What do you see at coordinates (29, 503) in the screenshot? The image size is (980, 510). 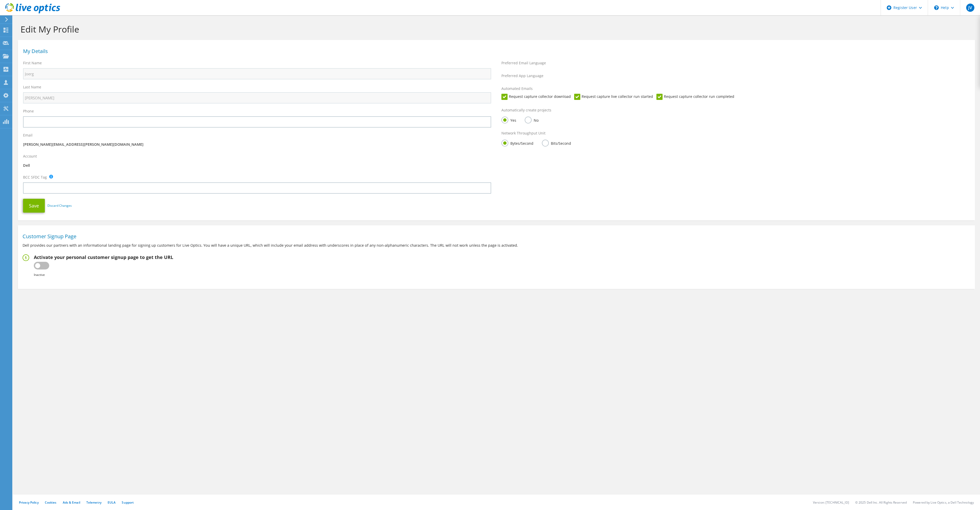 I see `a: Privacy Policy` at bounding box center [29, 503].